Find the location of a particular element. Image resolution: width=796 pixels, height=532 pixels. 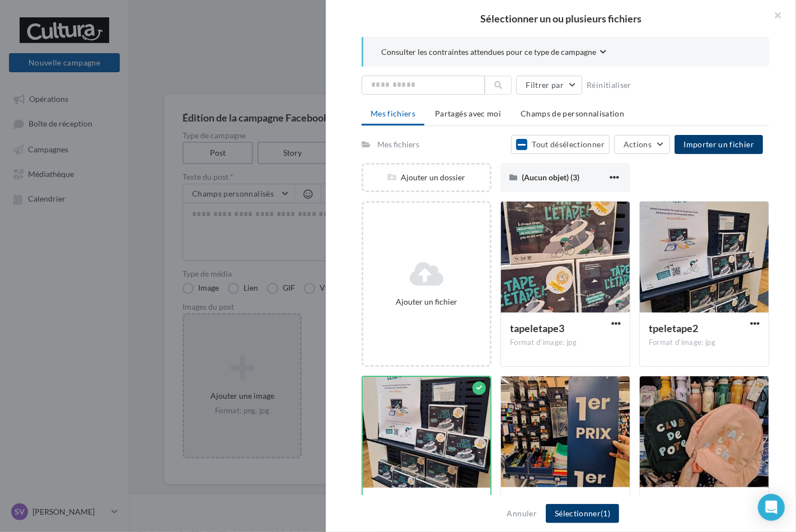

button: Actions is located at coordinates (642, 144).